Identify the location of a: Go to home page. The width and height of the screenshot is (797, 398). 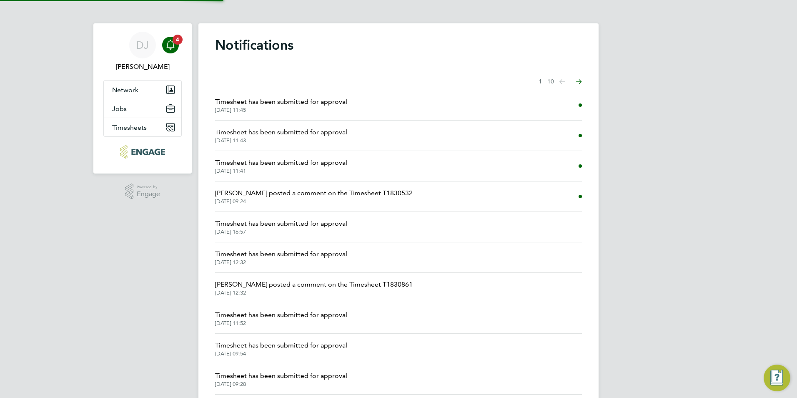
(143, 152).